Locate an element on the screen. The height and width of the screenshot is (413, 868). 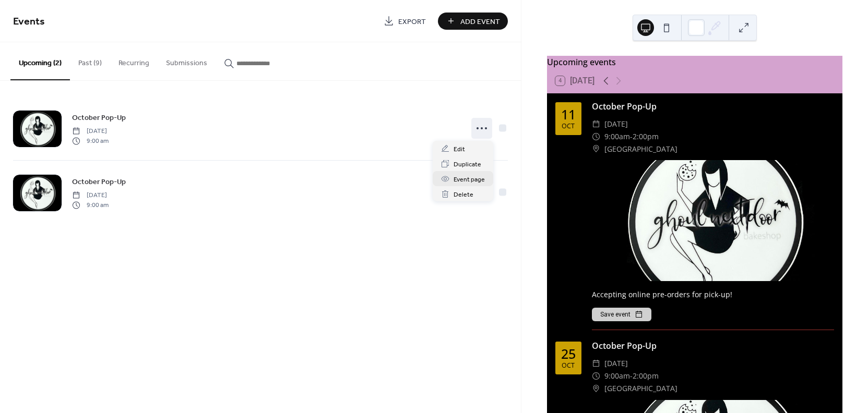
span: Event page is located at coordinates (469, 179).